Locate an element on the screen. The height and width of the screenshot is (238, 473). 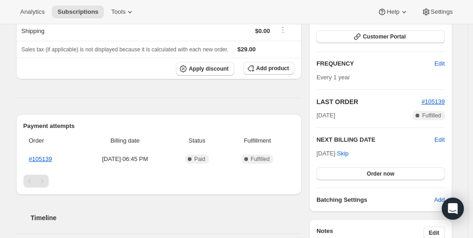
button: Shipping actions is located at coordinates (283, 30).